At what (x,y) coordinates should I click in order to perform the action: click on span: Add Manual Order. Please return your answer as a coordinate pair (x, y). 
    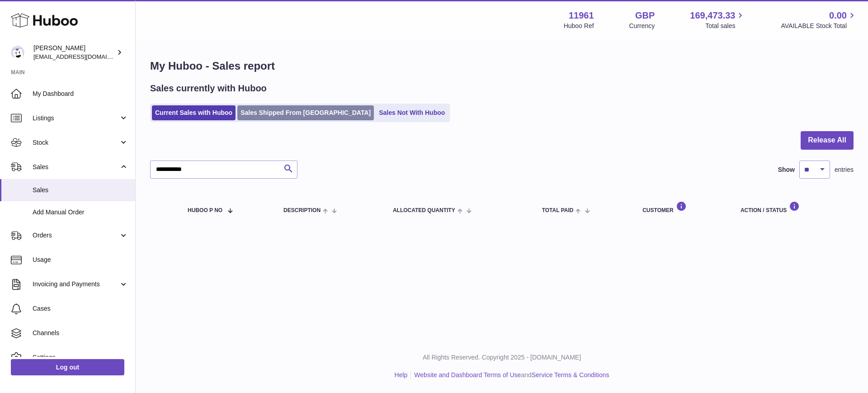
    Looking at the image, I should click on (81, 212).